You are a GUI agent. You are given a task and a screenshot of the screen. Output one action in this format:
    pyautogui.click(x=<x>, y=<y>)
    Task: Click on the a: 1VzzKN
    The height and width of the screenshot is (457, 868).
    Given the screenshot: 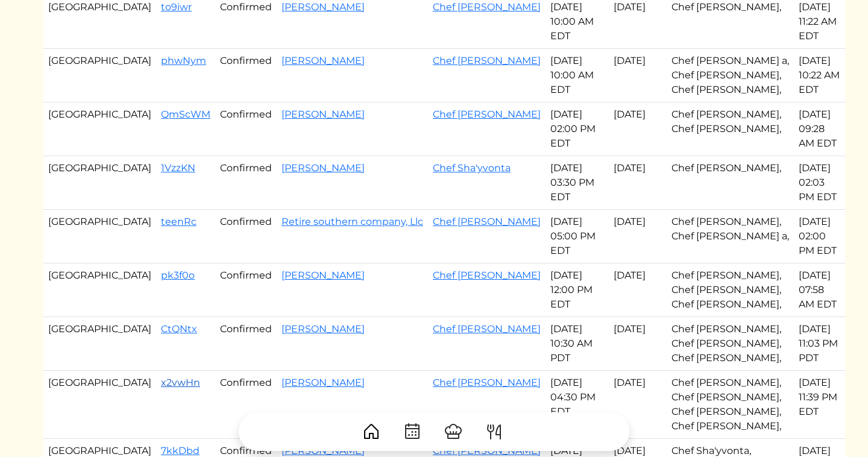 What is the action you would take?
    pyautogui.click(x=178, y=168)
    